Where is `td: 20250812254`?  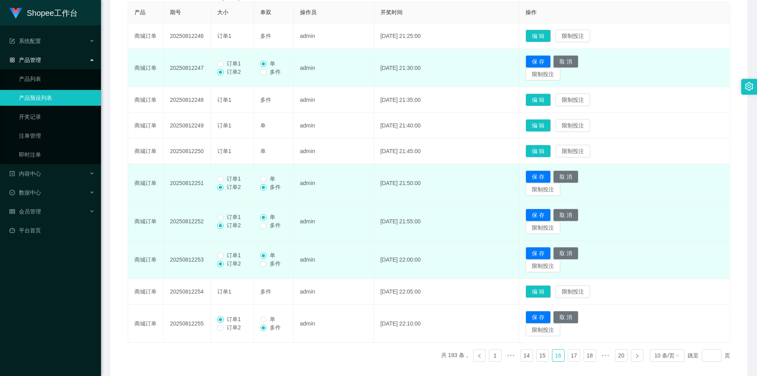
td: 20250812254 is located at coordinates (187, 291).